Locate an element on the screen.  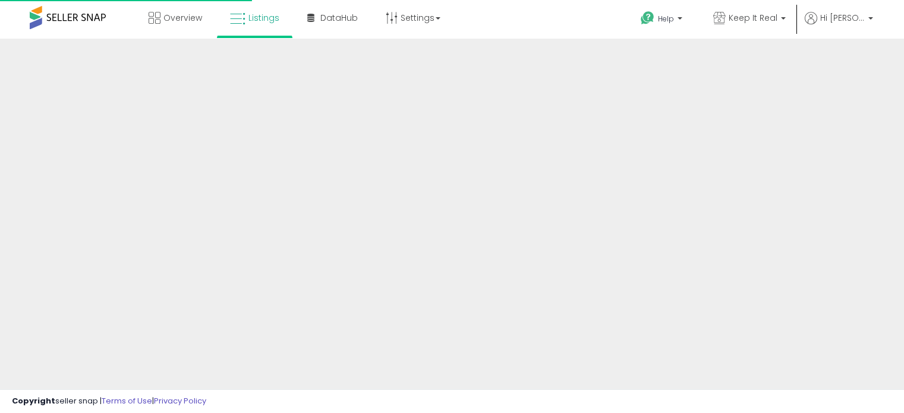
span: DataHub is located at coordinates (339, 18).